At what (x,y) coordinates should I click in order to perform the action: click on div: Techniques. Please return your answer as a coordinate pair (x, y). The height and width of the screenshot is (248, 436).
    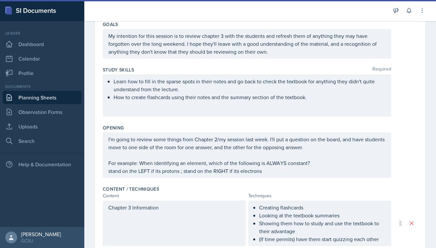
    Looking at the image, I should click on (319, 195).